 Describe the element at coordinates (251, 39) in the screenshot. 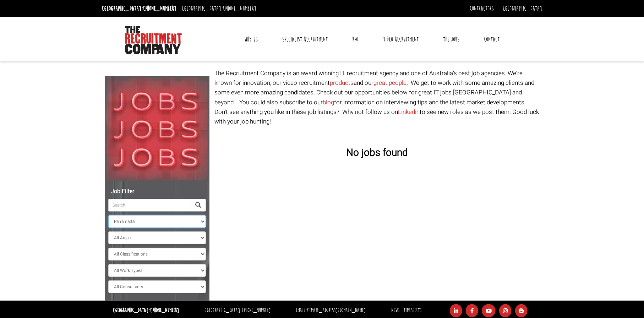

I see `a: Why Us` at that location.